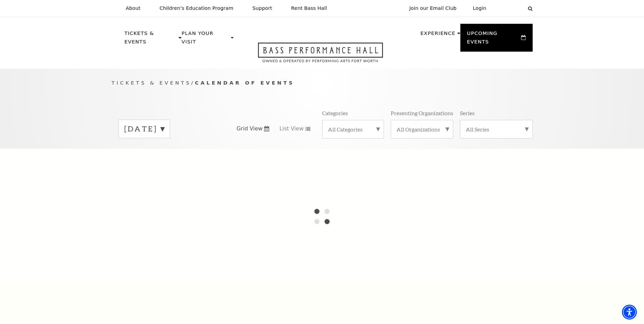 The width and height of the screenshot is (644, 324). I want to click on p: Upcoming Events, so click(493, 39).